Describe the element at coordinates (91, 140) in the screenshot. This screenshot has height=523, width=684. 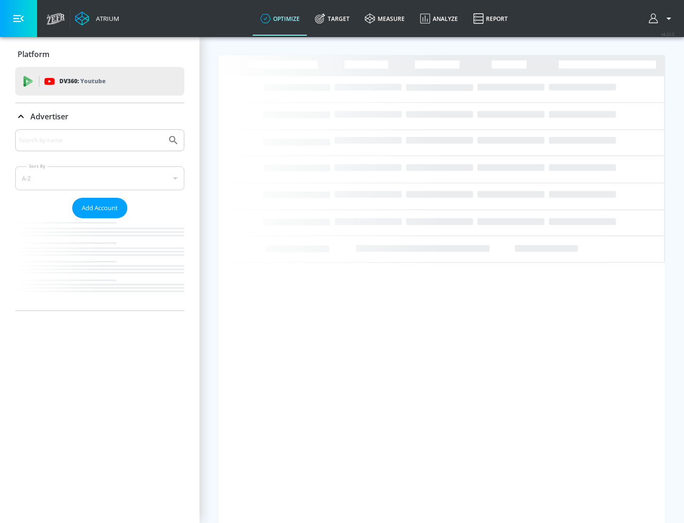
I see `input: Search by name` at that location.